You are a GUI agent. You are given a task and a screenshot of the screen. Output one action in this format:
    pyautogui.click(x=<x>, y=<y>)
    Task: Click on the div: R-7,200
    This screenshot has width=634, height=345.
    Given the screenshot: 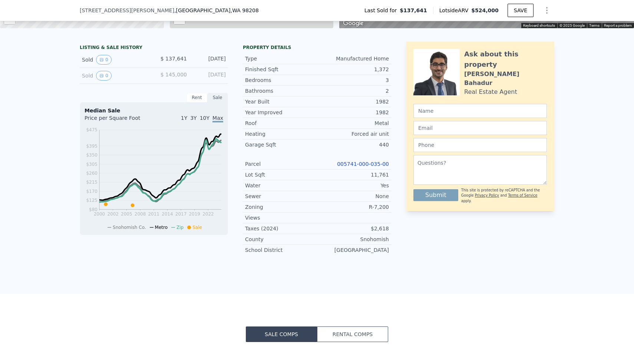 What is the action you would take?
    pyautogui.click(x=353, y=207)
    